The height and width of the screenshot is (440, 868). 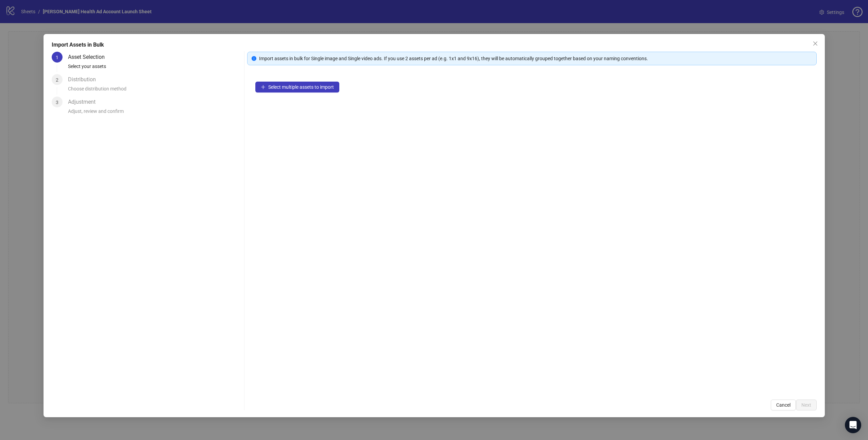 What do you see at coordinates (806, 405) in the screenshot?
I see `button: Next` at bounding box center [806, 405].